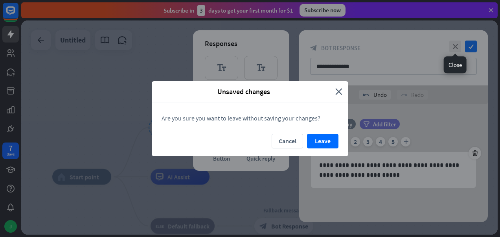 The image size is (500, 237). What do you see at coordinates (323, 141) in the screenshot?
I see `button: Leave` at bounding box center [323, 141].